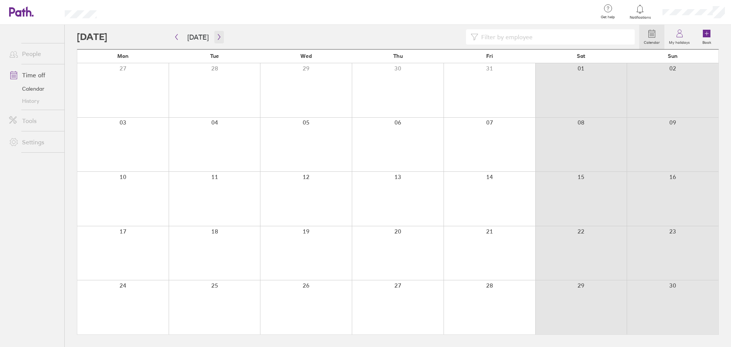 The height and width of the screenshot is (347, 731). I want to click on a: History, so click(33, 101).